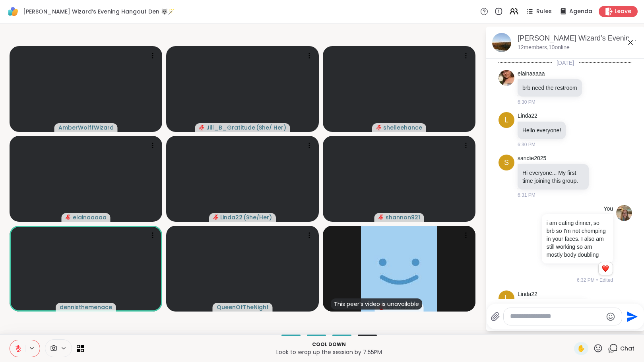 This screenshot has width=644, height=362. Describe the element at coordinates (544, 47) in the screenshot. I see `p: 12 members, 10 online` at that location.